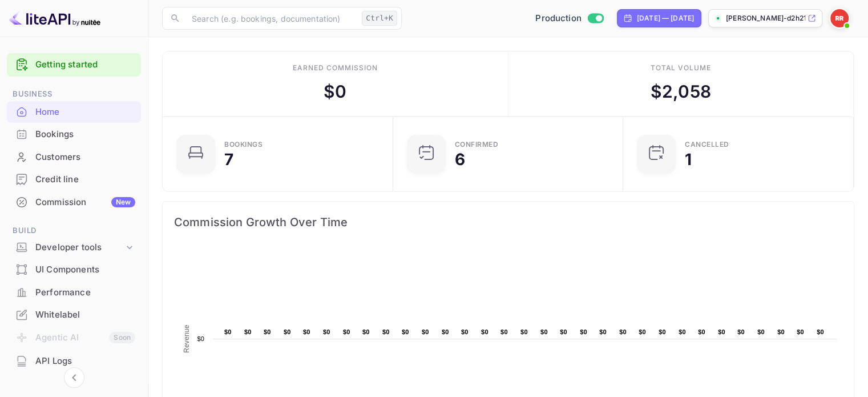 The image size is (868, 397). What do you see at coordinates (335, 68) in the screenshot?
I see `div: Earned commission` at bounding box center [335, 68].